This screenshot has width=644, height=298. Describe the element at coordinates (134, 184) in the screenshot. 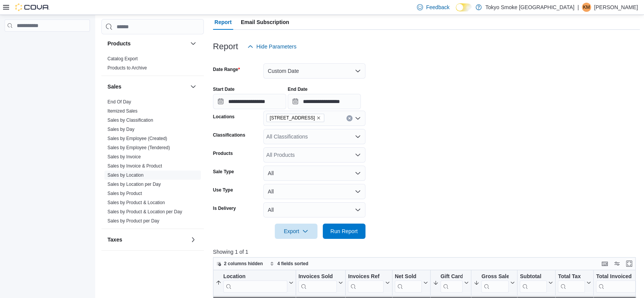

I see `span: Sales by Location per Day` at that location.